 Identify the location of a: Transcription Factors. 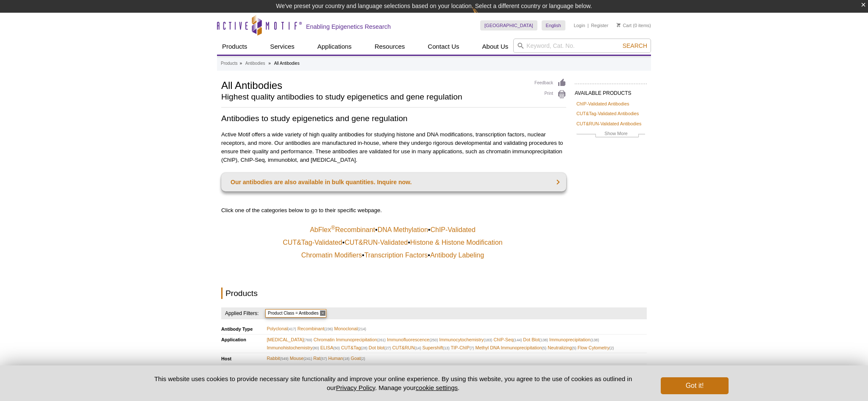
(396, 255).